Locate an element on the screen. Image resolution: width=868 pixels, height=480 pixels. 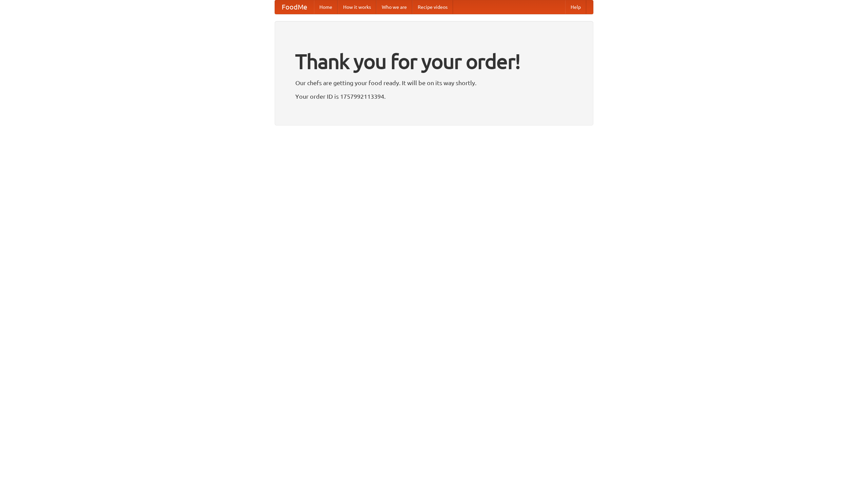
h1: Thank you for your order! is located at coordinates (434, 61).